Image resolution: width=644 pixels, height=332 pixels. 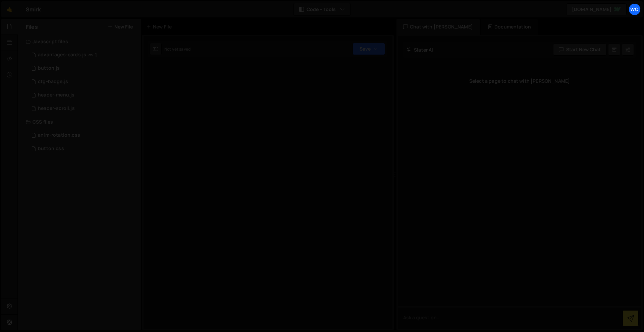 What do you see at coordinates (83, 109) in the screenshot?
I see `div: 17282/47904.js` at bounding box center [83, 109].